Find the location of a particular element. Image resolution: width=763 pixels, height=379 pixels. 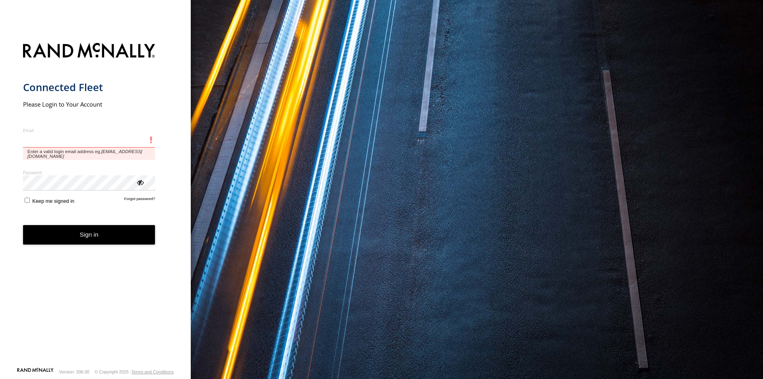

button: Sign in is located at coordinates (89, 234).